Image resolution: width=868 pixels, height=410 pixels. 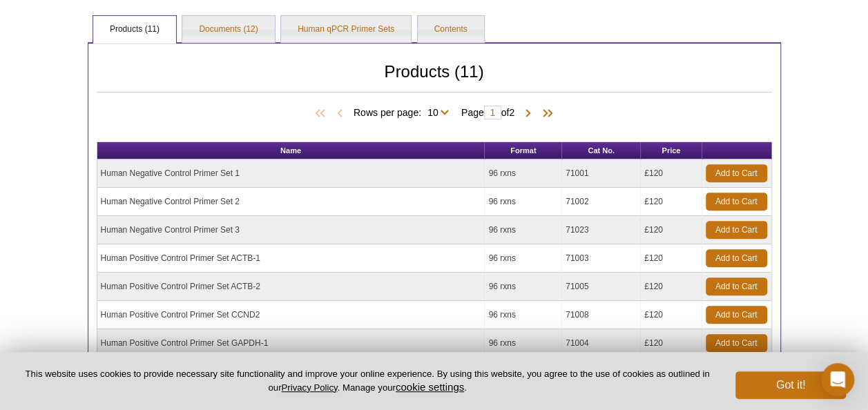 What do you see at coordinates (601, 258) in the screenshot?
I see `td: 71003` at bounding box center [601, 258].